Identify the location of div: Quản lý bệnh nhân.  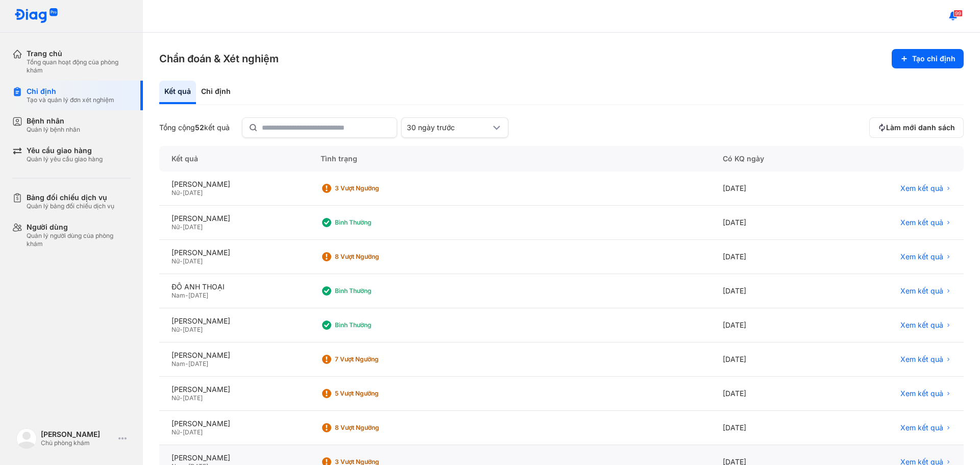
(53, 129).